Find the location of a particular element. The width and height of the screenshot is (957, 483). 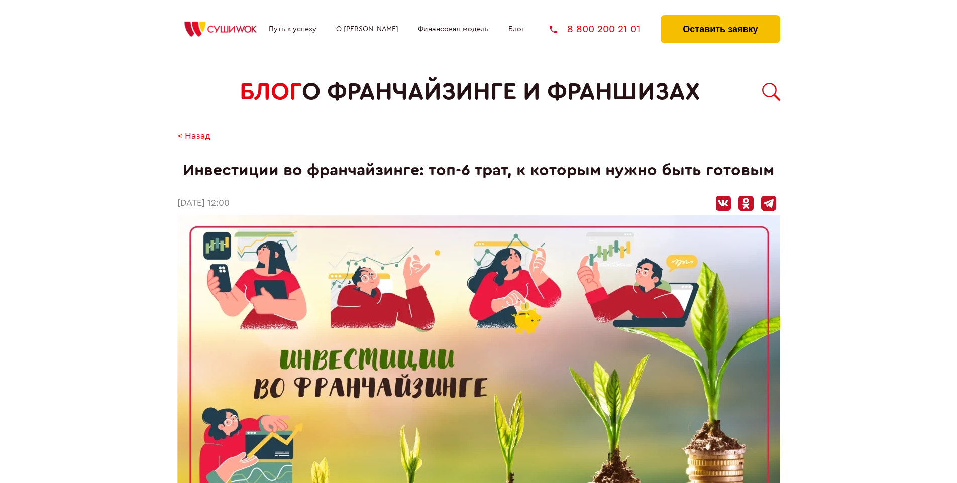

a: Финансовая модель is located at coordinates (453, 29).